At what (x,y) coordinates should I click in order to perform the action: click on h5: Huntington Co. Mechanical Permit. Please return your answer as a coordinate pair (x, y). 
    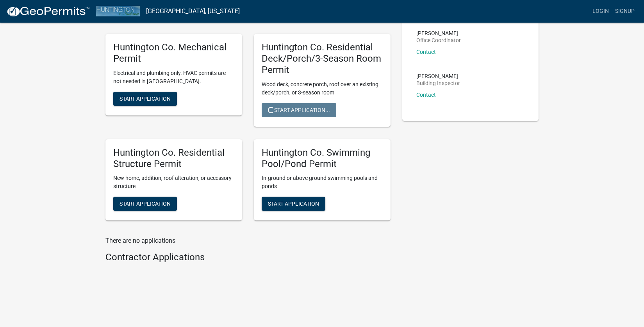
    Looking at the image, I should click on (174, 53).